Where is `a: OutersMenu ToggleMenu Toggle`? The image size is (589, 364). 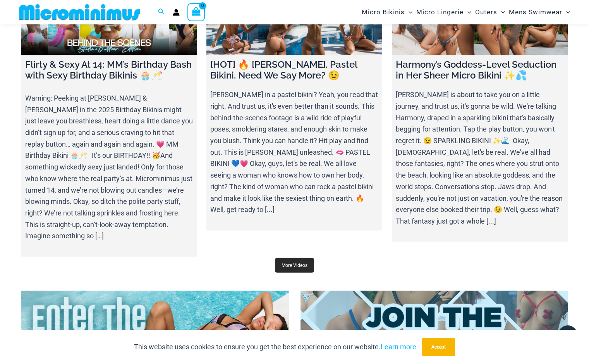 a: OutersMenu ToggleMenu Toggle is located at coordinates (490, 12).